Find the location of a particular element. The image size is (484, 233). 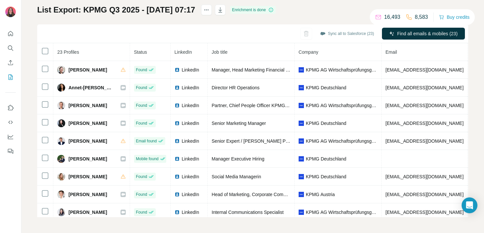

span: KPMG Austria is located at coordinates (320, 194).